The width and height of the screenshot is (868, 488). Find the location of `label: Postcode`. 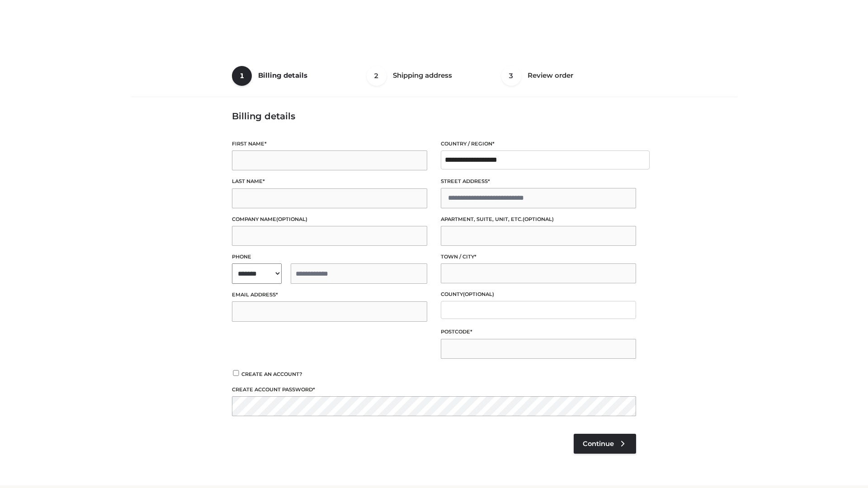

label: Postcode is located at coordinates (539, 331).